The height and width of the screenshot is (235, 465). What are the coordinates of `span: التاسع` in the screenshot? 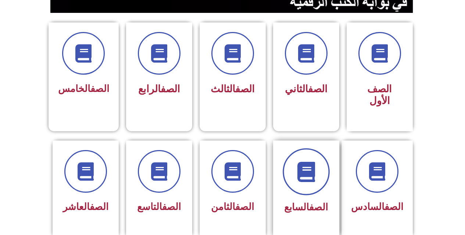 It's located at (159, 206).